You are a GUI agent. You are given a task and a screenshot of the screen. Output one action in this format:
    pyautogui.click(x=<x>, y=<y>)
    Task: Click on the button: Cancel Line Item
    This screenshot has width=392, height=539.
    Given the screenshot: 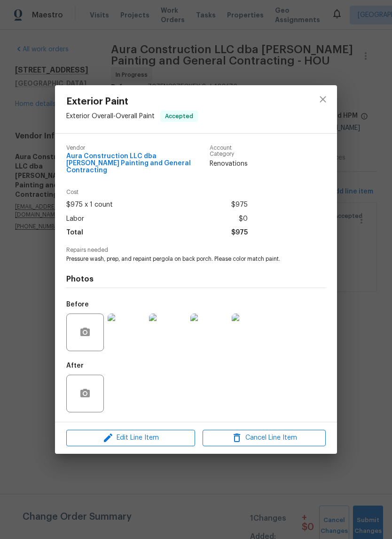 What is the action you would take?
    pyautogui.click(x=265, y=438)
    